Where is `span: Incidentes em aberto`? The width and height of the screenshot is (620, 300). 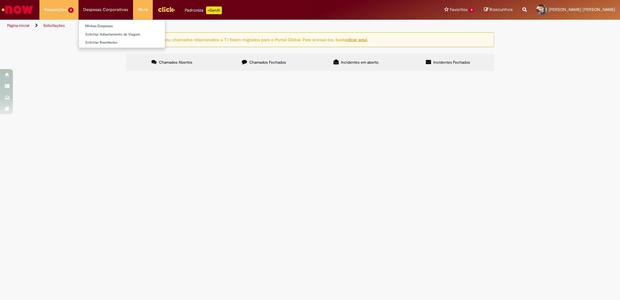 span: Incidentes em aberto is located at coordinates (360, 62).